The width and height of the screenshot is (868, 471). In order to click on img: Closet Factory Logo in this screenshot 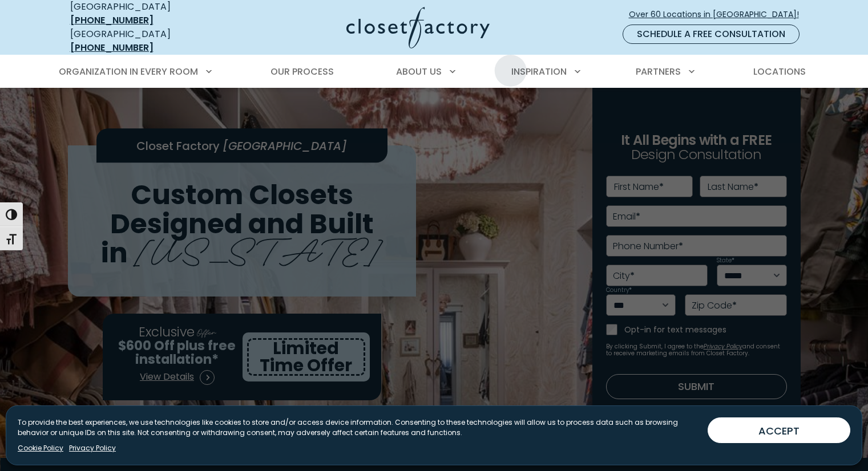, I will do `click(418, 27)`.